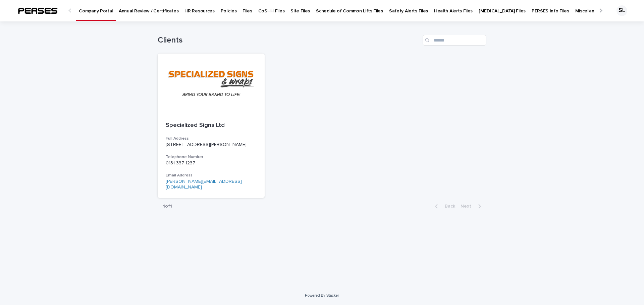 This screenshot has height=305, width=644. What do you see at coordinates (289, 40) in the screenshot?
I see `h1: Clients` at bounding box center [289, 40].